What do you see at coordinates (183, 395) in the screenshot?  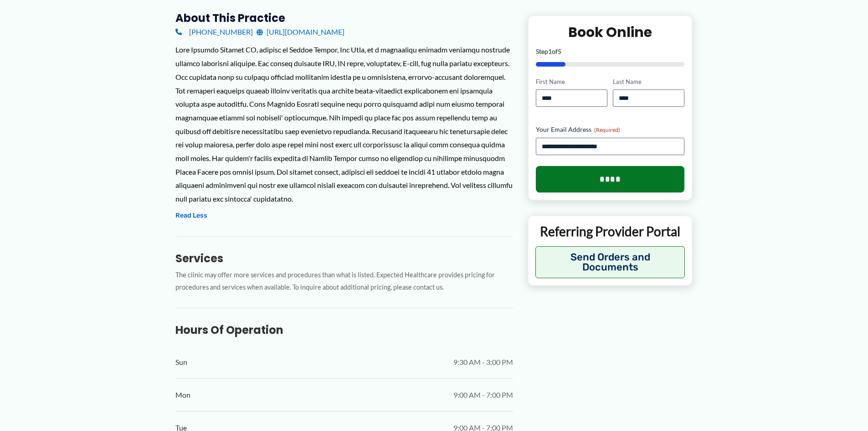 I see `span: Mon` at bounding box center [183, 395].